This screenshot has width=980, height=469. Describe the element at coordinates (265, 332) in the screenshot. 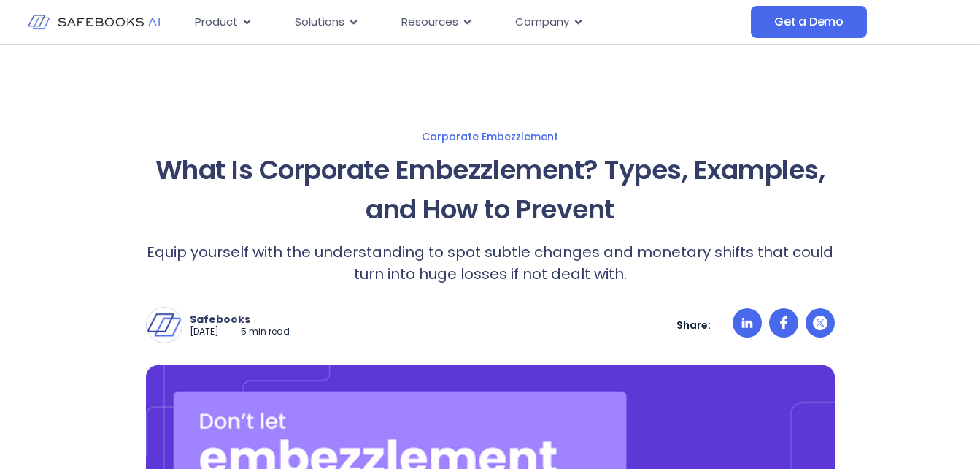

I see `p: 5 min read` at that location.